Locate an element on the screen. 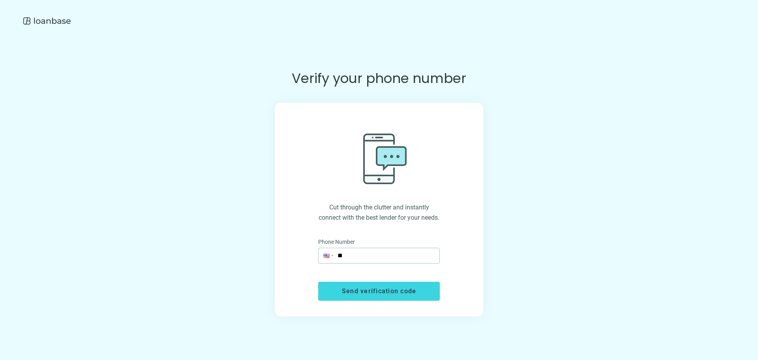  label: Phone Number is located at coordinates (339, 242).